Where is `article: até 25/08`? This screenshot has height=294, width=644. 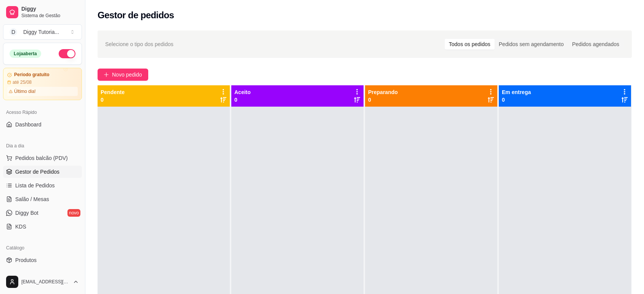
article: até 25/08 is located at coordinates (22, 82).